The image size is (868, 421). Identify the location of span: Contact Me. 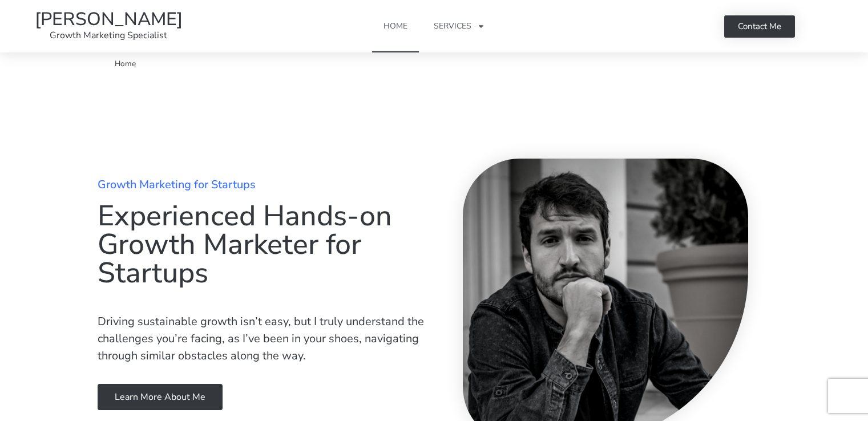
(760, 26).